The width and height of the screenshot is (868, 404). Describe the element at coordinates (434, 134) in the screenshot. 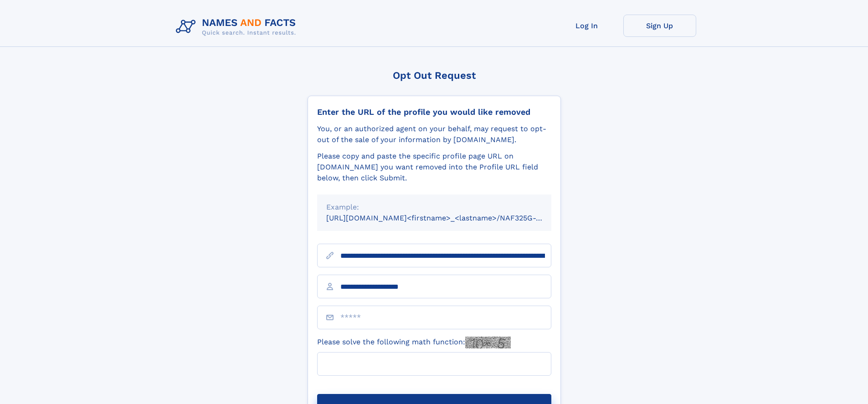

I see `div: You, or an authorized agent on your behalf, may request to opt-out of the sale of your informatio...` at that location.